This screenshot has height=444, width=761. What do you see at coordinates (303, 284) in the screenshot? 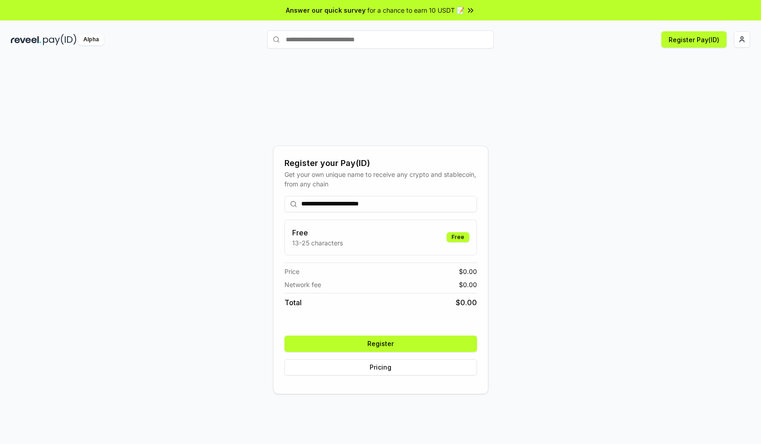
I see `span: Network fee` at bounding box center [303, 284].